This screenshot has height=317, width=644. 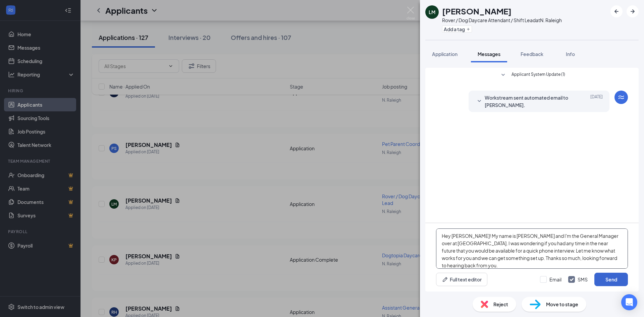 I want to click on button: Full text editorPen, so click(x=462, y=280).